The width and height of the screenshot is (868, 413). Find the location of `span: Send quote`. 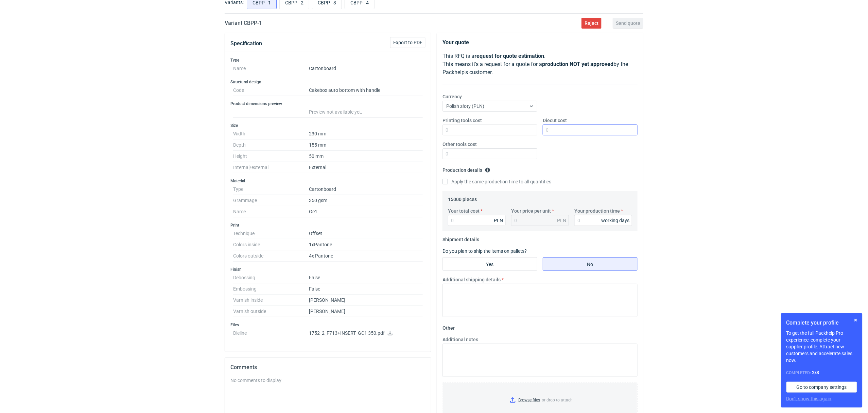

span: Send quote is located at coordinates (628, 23).